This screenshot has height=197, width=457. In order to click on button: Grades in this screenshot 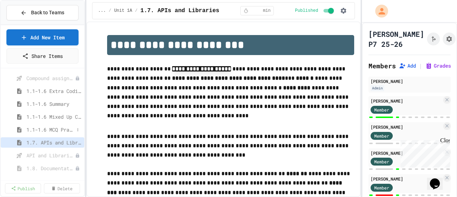, I will do `click(438, 66)`.